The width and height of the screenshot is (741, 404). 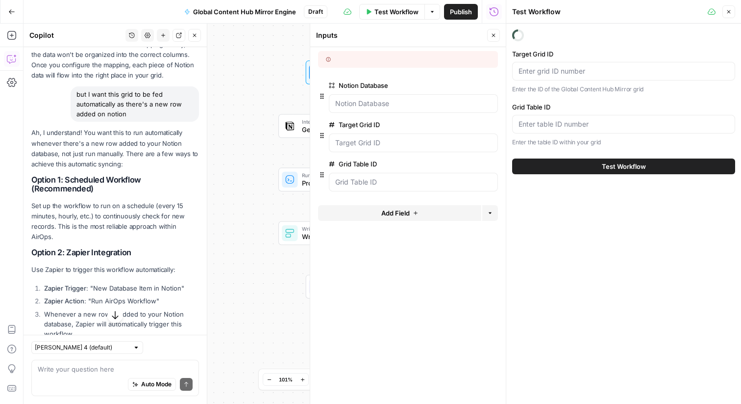 I want to click on span: Get Notion Database, so click(x=350, y=129).